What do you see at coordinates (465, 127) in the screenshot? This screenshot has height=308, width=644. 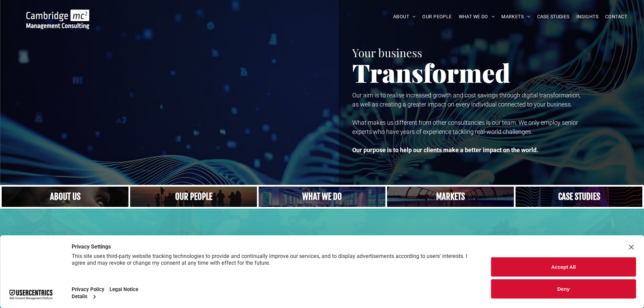 I see `span: What makes us different from other consultancies is our team. We only employ senior experts who h...` at bounding box center [465, 127].